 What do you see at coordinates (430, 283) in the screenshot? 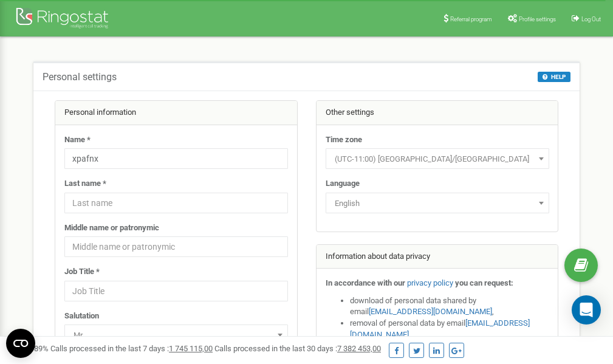
I see `a: privacy policy` at bounding box center [430, 283].